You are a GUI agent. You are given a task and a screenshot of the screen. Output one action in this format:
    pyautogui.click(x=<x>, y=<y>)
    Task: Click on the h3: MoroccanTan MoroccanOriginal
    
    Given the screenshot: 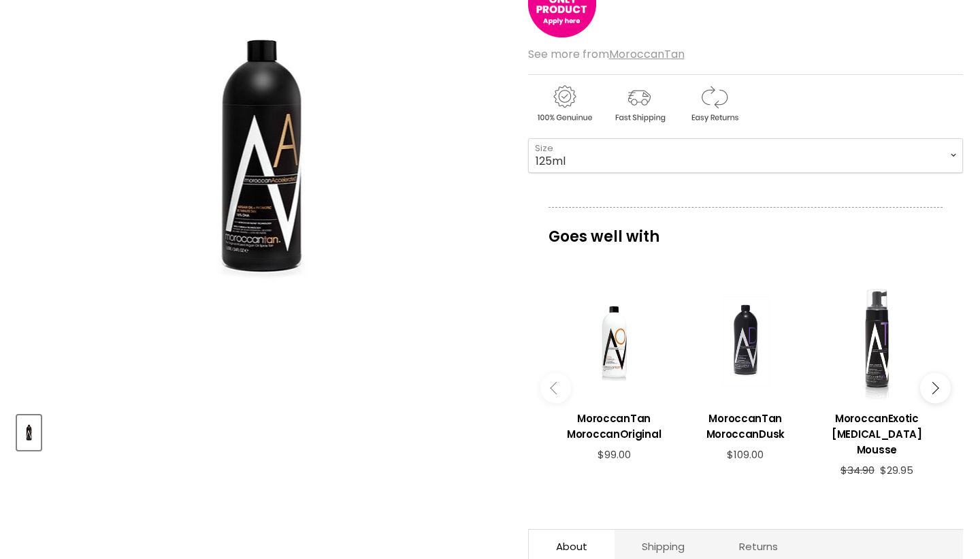 What is the action you would take?
    pyautogui.click(x=614, y=427)
    